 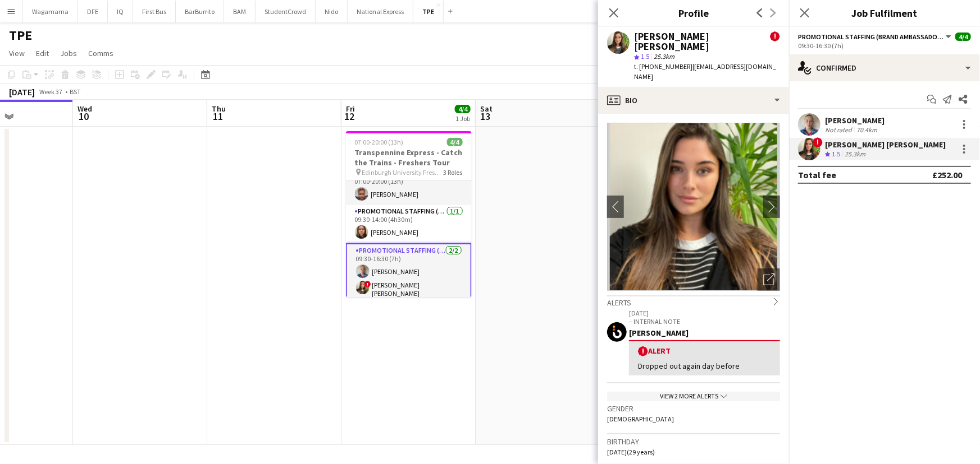 I want to click on app-job-card: 07:00-20:00 (13h)4/4Transpennine Express - Catch the Trains - Freshers Tour Edinburgh University ..., so click(x=409, y=215).